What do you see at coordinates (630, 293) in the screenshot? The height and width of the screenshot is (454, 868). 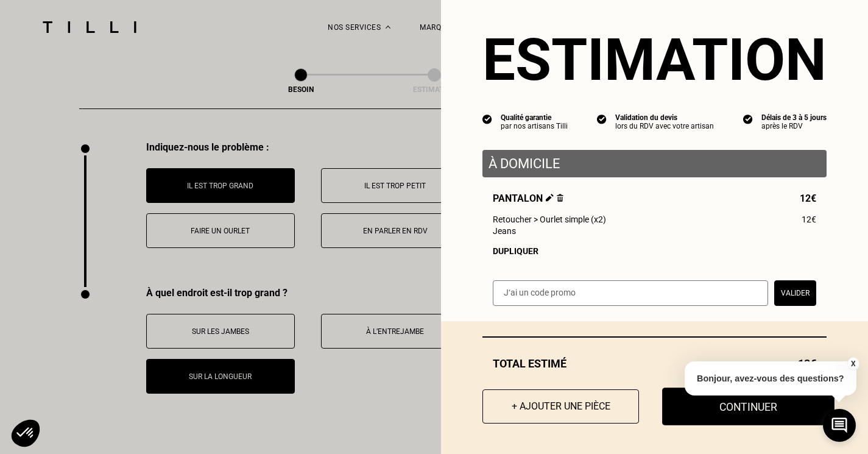 I see `input: J‘ai un code promo` at bounding box center [630, 293].